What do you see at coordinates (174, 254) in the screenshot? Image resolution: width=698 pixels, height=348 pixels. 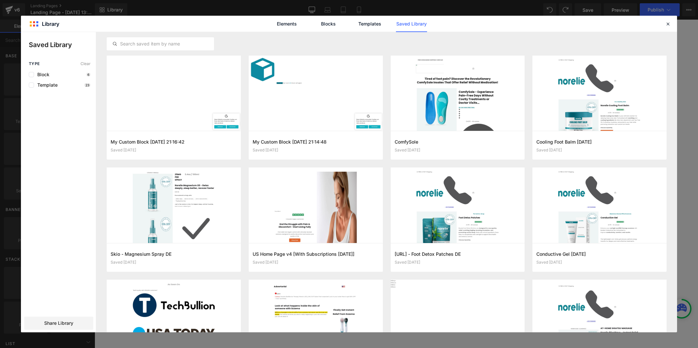 I see `h3: Skio - Magnesium Spray DE` at bounding box center [174, 254].